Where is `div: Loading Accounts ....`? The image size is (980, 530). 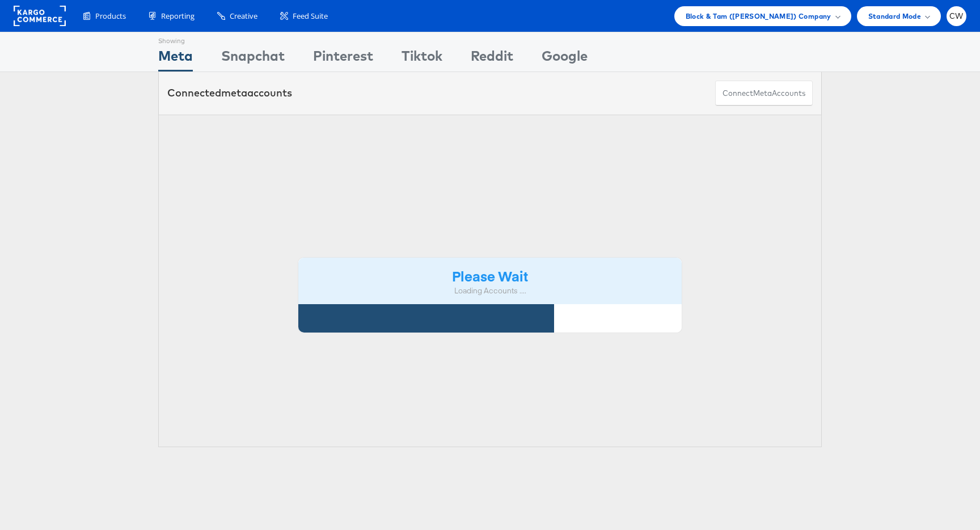 div: Loading Accounts .... is located at coordinates (490, 290).